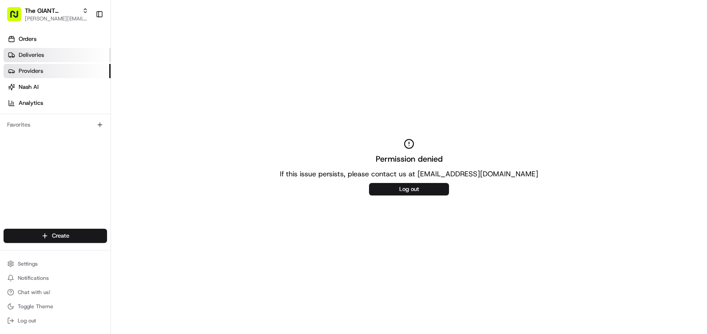  I want to click on span: Deliveries, so click(31, 55).